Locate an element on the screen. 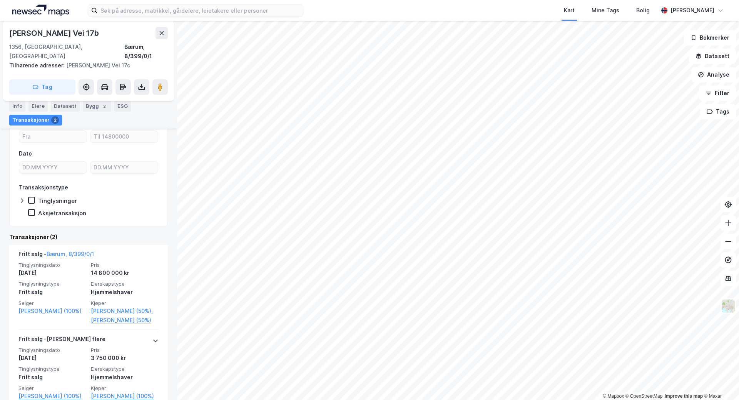  div: Eiere is located at coordinates (38, 106).